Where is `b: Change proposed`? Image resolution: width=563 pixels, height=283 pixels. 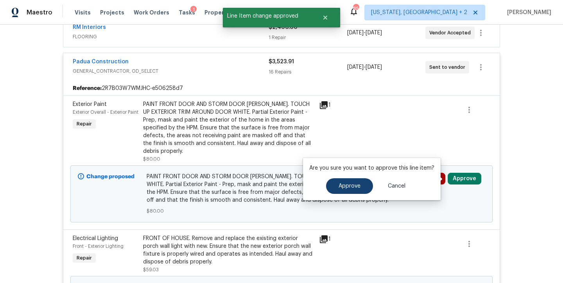 b: Change proposed is located at coordinates (110, 177).